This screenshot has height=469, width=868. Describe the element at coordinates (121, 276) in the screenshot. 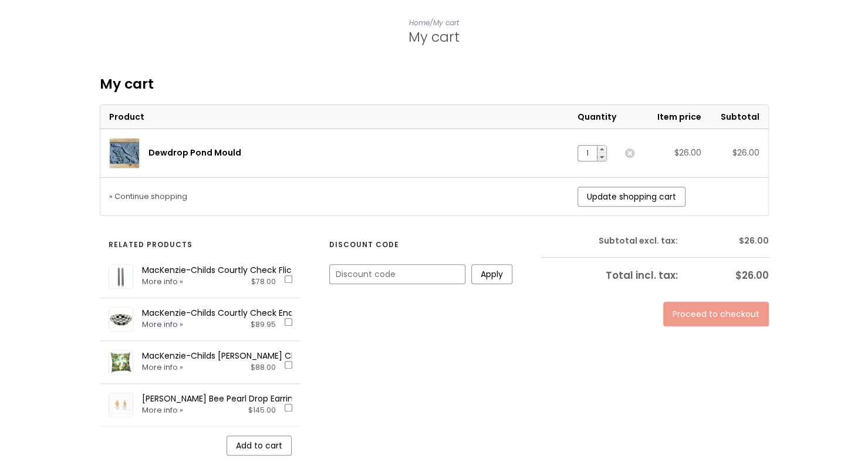

I see `img: MacKenzie-Childs Courtly Check Flicker Taper Candles - Set of 2` at that location.